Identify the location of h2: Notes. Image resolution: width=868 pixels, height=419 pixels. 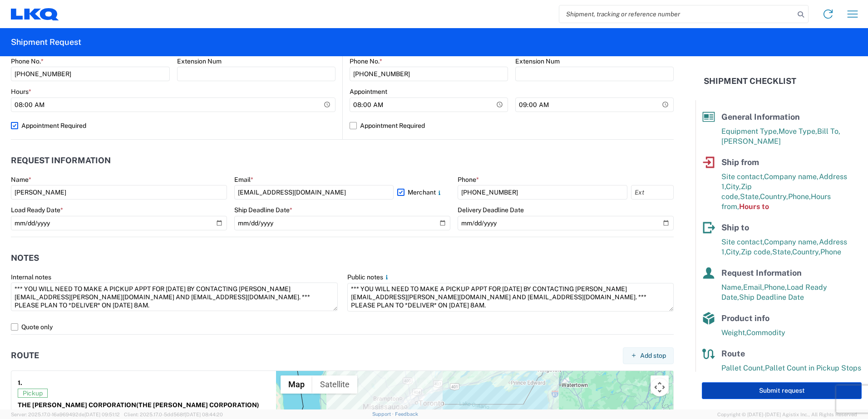
(25, 258).